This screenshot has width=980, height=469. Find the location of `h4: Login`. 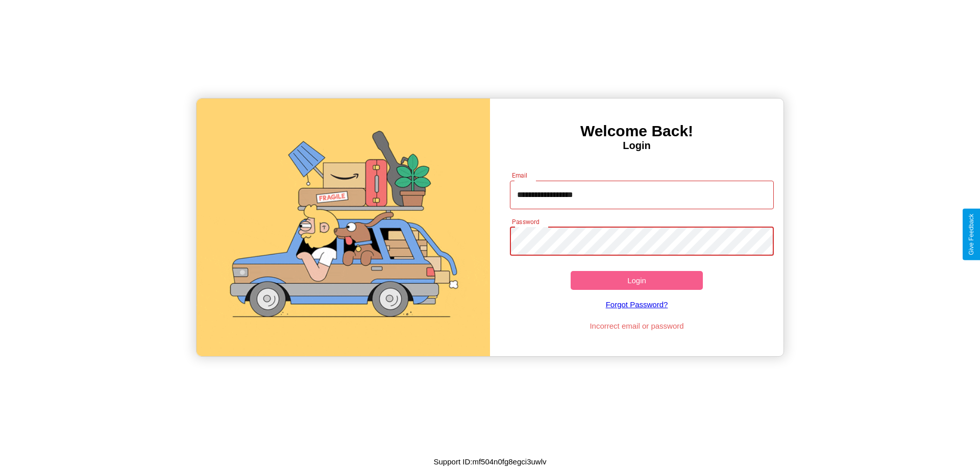

h4: Login is located at coordinates (637, 146).